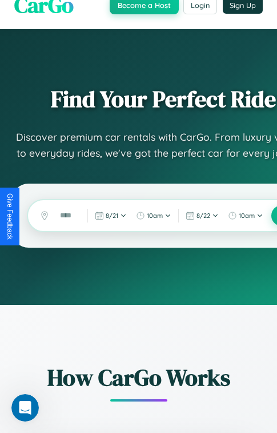 The height and width of the screenshot is (433, 277). What do you see at coordinates (10, 216) in the screenshot?
I see `div: Give Feedback` at bounding box center [10, 216].